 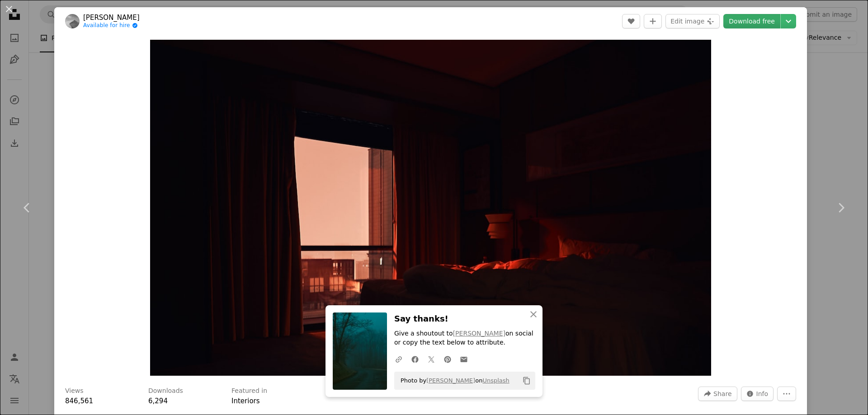 I want to click on span: Info, so click(x=762, y=394).